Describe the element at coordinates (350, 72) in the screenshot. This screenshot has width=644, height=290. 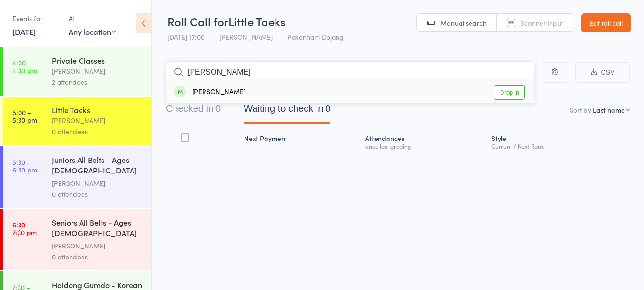
I see `input: Search by name` at that location.